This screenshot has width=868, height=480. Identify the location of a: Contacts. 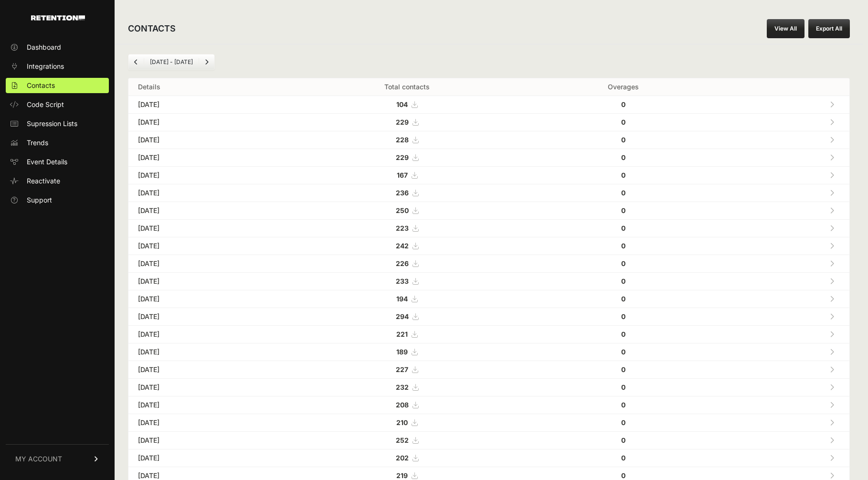
(57, 86).